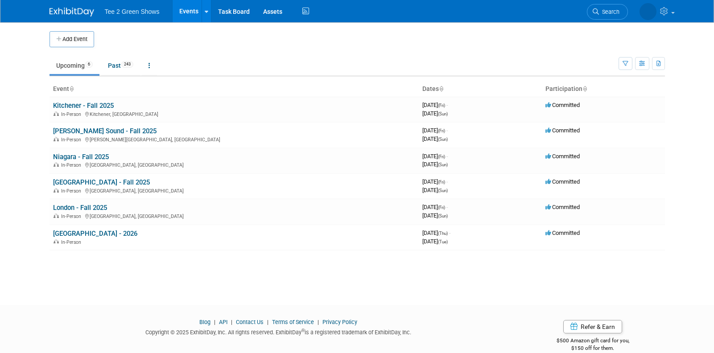  What do you see at coordinates (120, 66) in the screenshot?
I see `a: Past243` at bounding box center [120, 66].